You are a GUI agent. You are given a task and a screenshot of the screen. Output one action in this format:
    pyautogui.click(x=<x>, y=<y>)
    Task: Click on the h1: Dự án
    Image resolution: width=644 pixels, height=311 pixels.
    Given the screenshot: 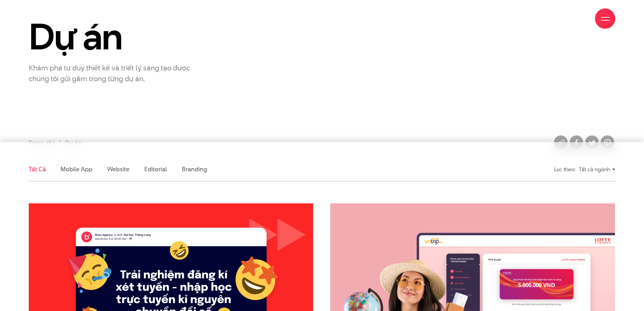 What is the action you would take?
    pyautogui.click(x=121, y=36)
    